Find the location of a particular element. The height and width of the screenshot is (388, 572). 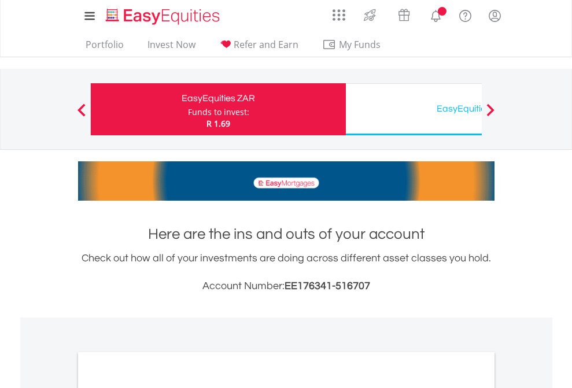

img: grid-menu-icon.svg is located at coordinates (339, 15).